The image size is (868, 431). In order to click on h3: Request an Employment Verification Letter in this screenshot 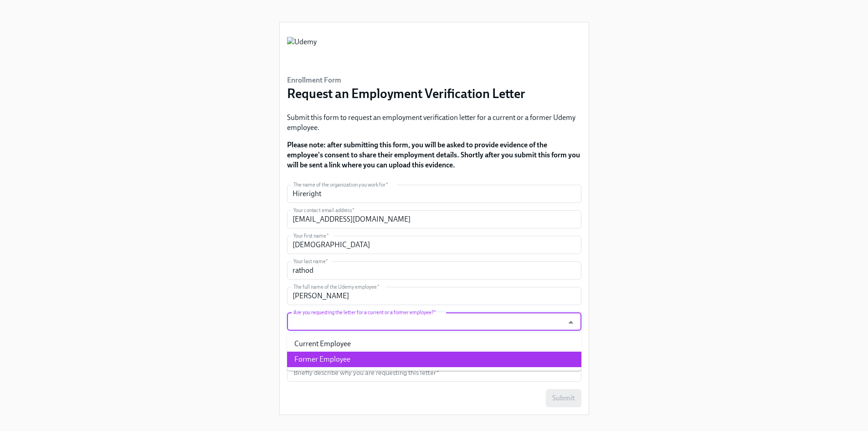, I will do `click(406, 93)`.